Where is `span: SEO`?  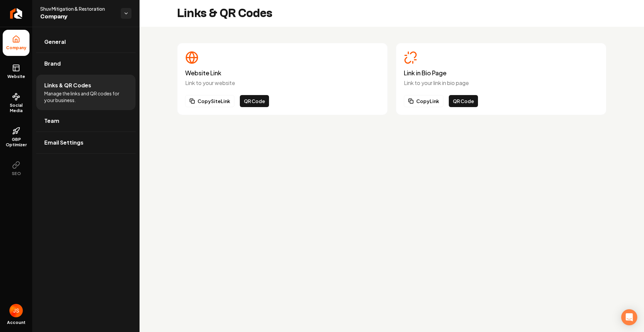
span: SEO is located at coordinates (16, 174).